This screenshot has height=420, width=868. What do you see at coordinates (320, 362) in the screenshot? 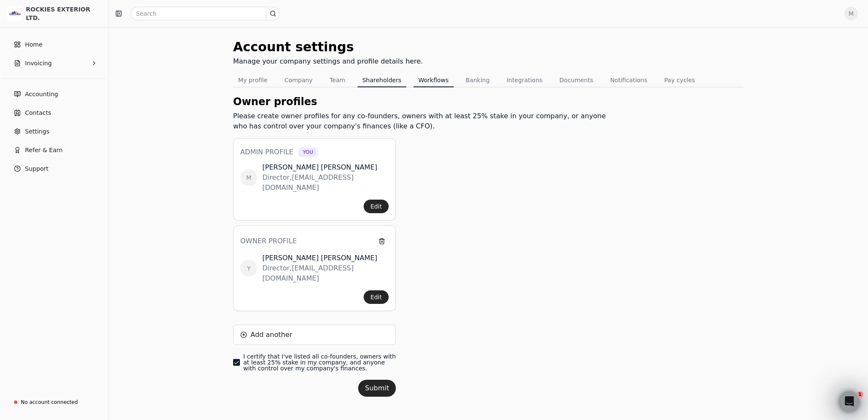
I see `label: I certify that I've listed all co-founders, owners with at least 25% stake in my company, and any...` at bounding box center [320, 362].